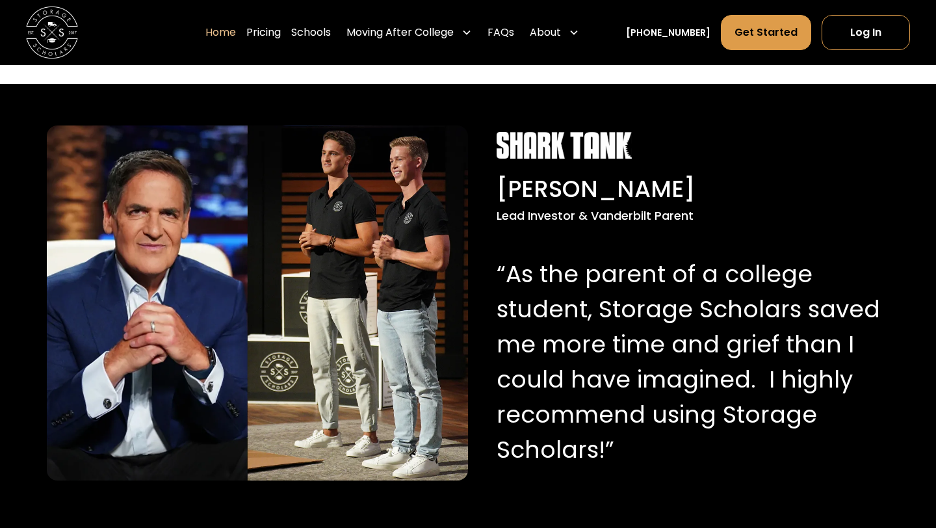 This screenshot has width=936, height=528. I want to click on a: Get Started, so click(766, 33).